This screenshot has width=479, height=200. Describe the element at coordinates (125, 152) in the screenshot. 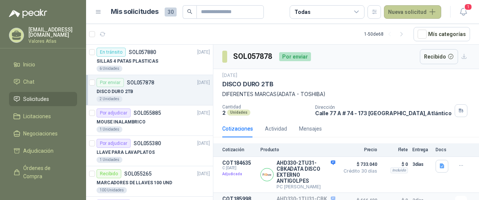

I see `p: LLAVE PARA LAVAPLATOS` at that location.